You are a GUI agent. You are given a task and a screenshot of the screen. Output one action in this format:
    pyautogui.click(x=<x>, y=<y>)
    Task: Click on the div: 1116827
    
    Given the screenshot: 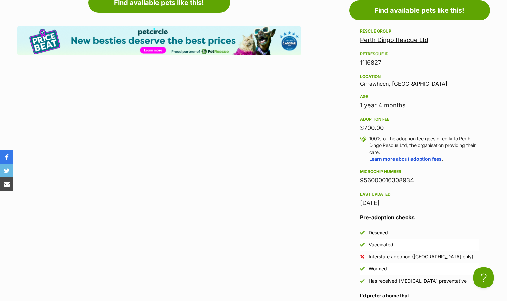 What is the action you would take?
    pyautogui.click(x=419, y=63)
    